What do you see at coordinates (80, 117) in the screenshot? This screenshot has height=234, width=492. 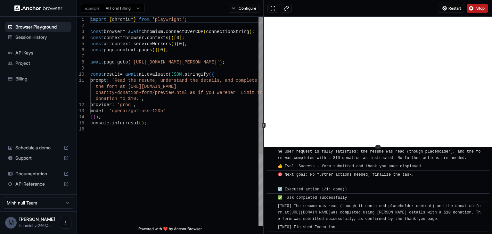 I see `div: 14` at bounding box center [80, 117].